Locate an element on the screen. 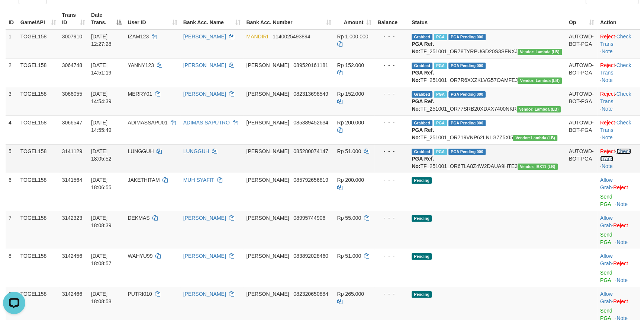 The image size is (644, 320). span: 3066547 is located at coordinates (72, 122).